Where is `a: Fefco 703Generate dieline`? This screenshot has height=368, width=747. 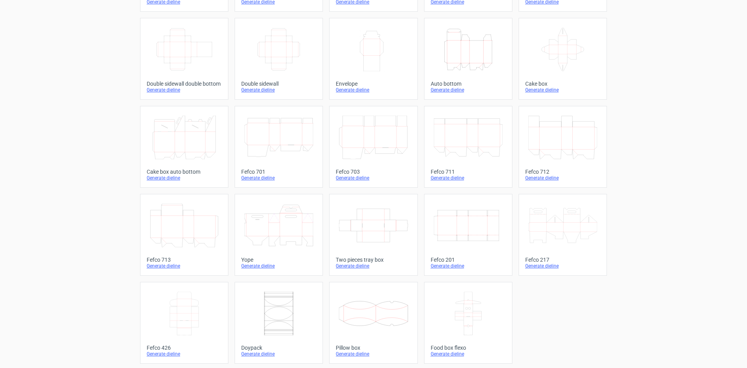
a: Fefco 703Generate dieline is located at coordinates (373, 147).